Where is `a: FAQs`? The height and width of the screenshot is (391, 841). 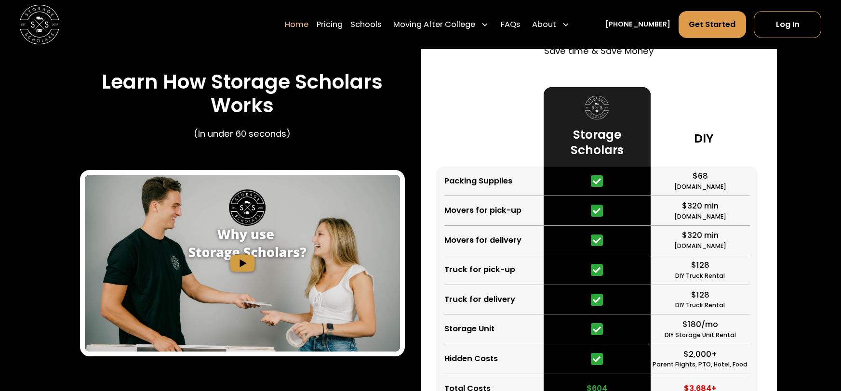
a: FAQs is located at coordinates (510, 25).